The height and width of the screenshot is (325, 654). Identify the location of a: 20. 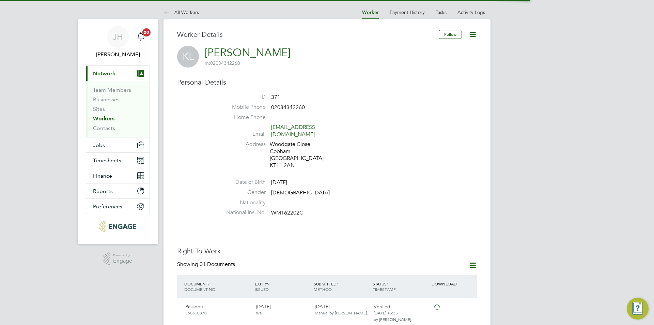
(141, 37).